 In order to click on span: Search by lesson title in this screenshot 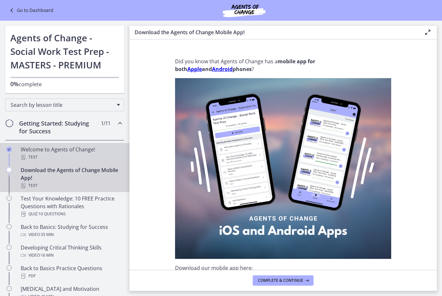, I will do `click(62, 105)`.